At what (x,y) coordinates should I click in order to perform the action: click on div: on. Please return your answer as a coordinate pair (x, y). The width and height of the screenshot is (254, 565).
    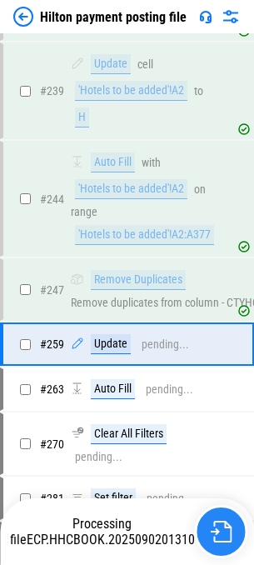
    Looking at the image, I should click on (200, 189).